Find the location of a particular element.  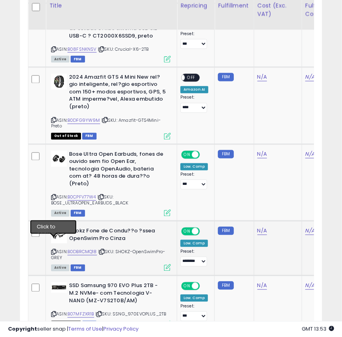

div: Fulfillment is located at coordinates (234, 6).